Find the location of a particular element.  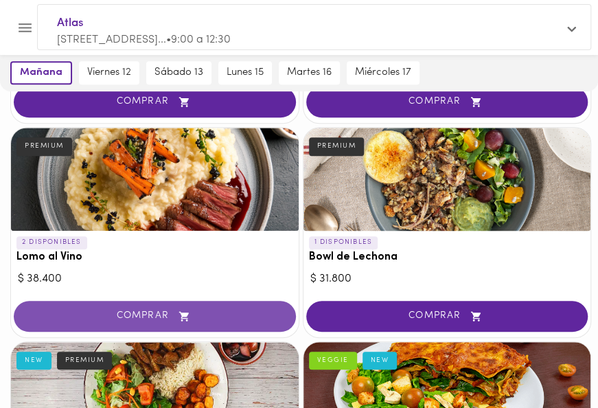

div: Lomo al Vino is located at coordinates (155, 179).